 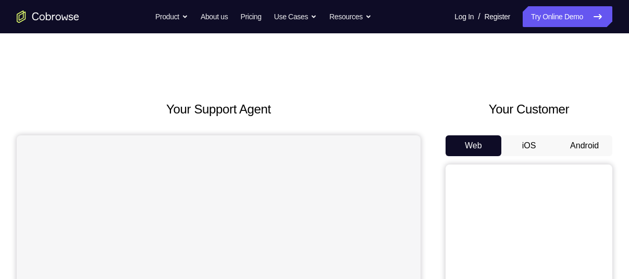 What do you see at coordinates (214, 17) in the screenshot?
I see `a: About us` at bounding box center [214, 17].